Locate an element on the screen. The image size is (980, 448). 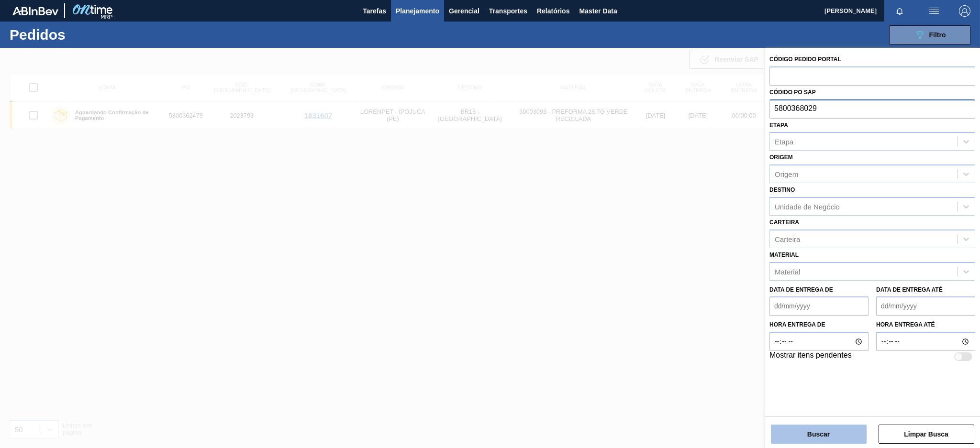
div: Origem is located at coordinates (786, 175).